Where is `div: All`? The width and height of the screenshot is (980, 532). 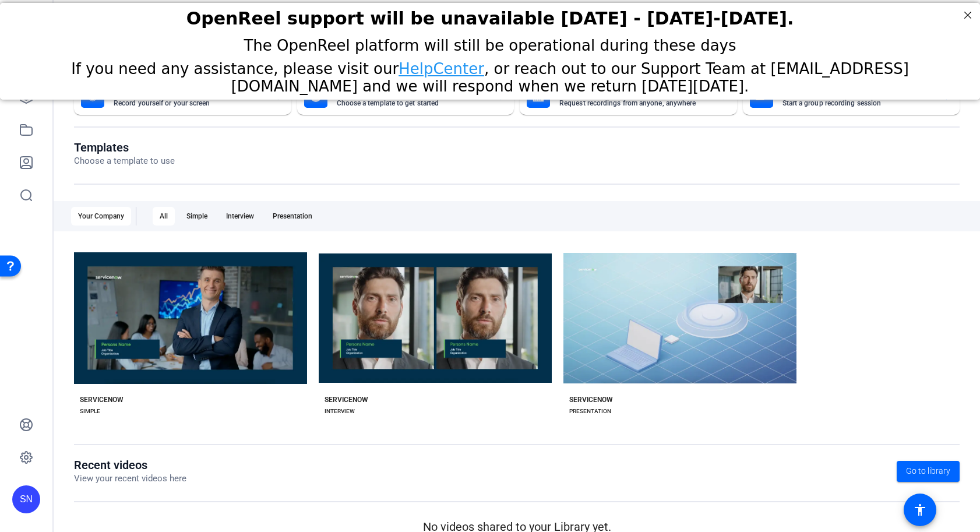 div: All is located at coordinates (164, 217).